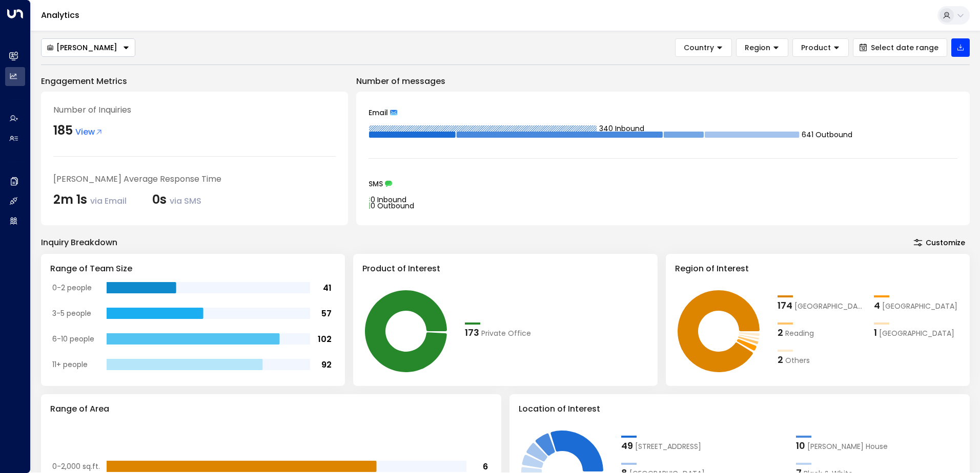 The height and width of the screenshot is (473, 980). Describe the element at coordinates (798, 360) in the screenshot. I see `span: Others` at that location.